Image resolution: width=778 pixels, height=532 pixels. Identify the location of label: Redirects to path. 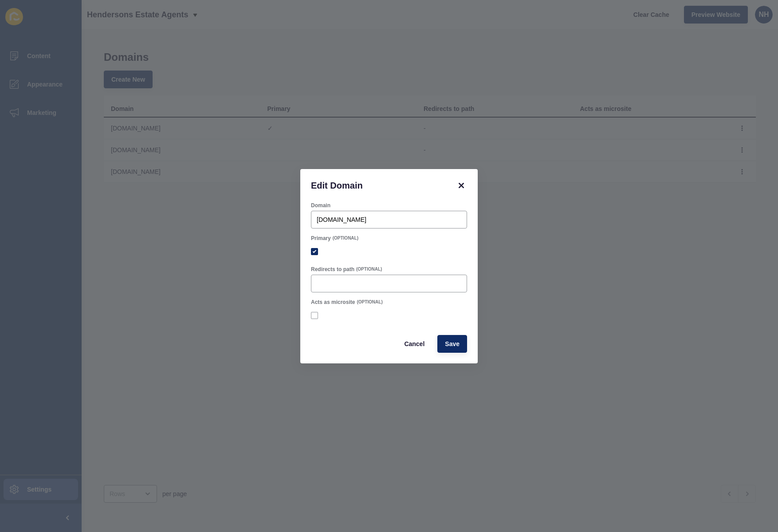
(332, 269).